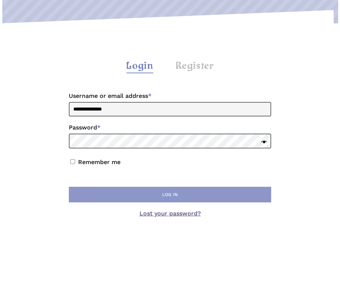  Describe the element at coordinates (99, 162) in the screenshot. I see `label: Remember me` at that location.